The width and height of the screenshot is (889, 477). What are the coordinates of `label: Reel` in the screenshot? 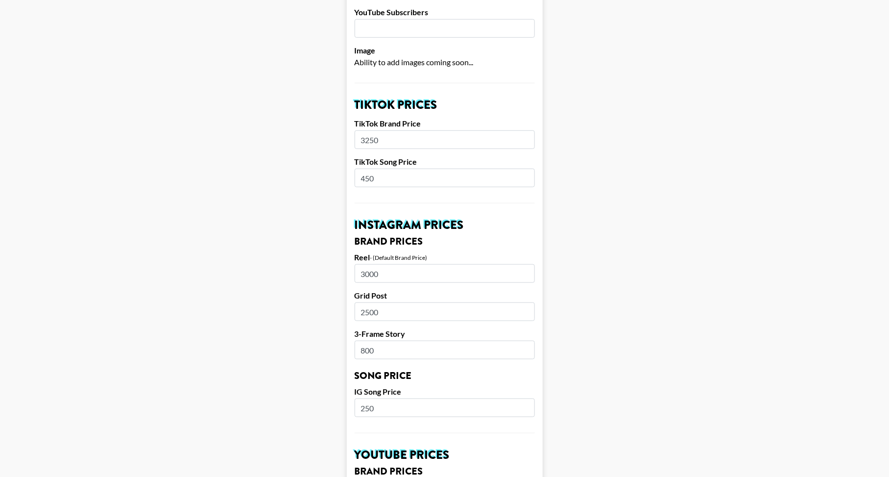 It's located at (362, 257).